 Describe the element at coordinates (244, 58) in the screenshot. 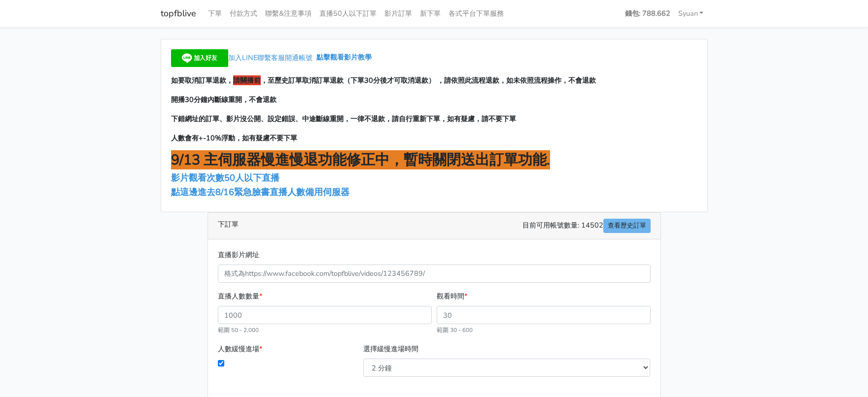

I see `a: 加入LINE聯繫客服開通帳號` at that location.